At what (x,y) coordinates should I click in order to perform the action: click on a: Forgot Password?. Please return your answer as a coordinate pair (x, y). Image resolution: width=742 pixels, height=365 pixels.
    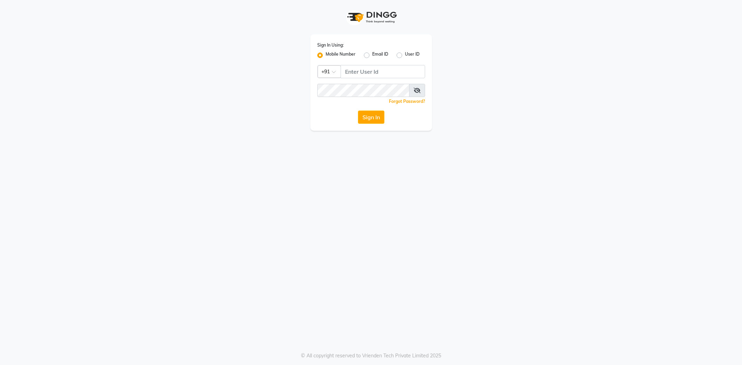
    Looking at the image, I should click on (407, 101).